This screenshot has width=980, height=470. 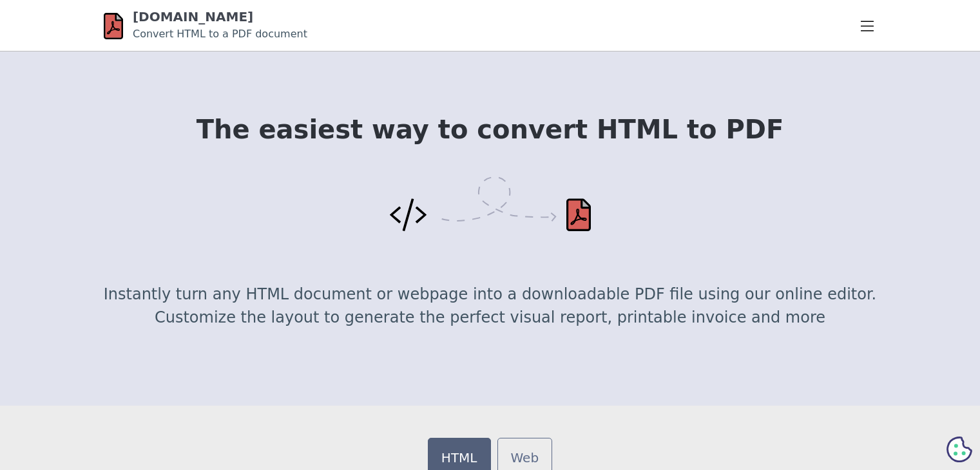 I want to click on button: Cookie Preferences, so click(x=960, y=449).